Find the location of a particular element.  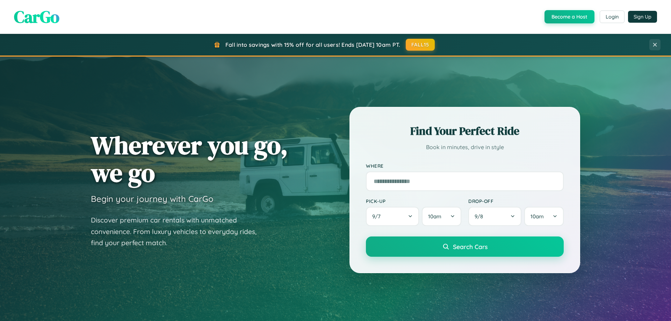

button: Search Cars is located at coordinates (465, 247).